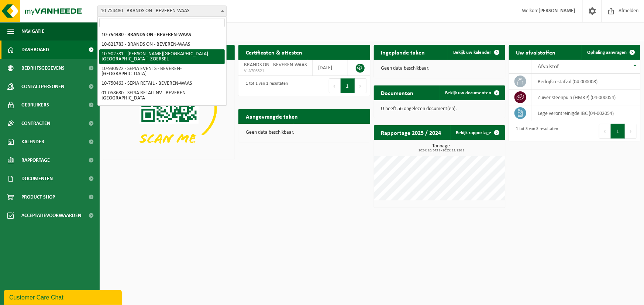  Describe the element at coordinates (35, 105) in the screenshot. I see `span: Gebruikers` at that location.